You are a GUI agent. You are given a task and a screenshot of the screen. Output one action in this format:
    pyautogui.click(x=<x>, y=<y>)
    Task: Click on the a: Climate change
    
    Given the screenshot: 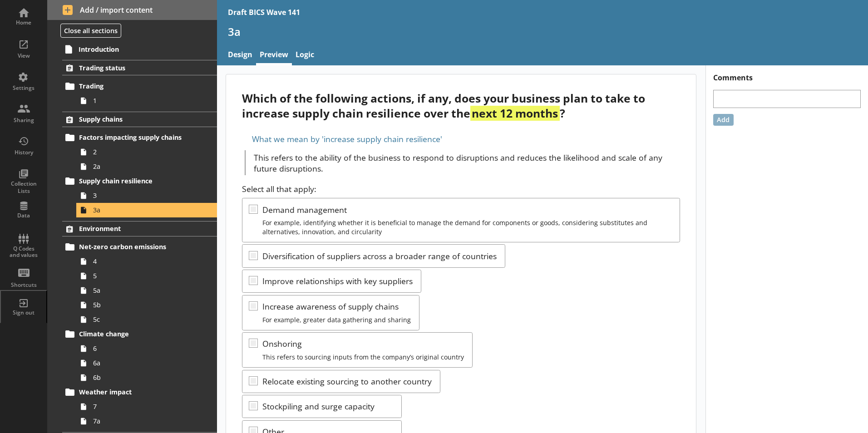 What is the action you would take?
    pyautogui.click(x=140, y=334)
    